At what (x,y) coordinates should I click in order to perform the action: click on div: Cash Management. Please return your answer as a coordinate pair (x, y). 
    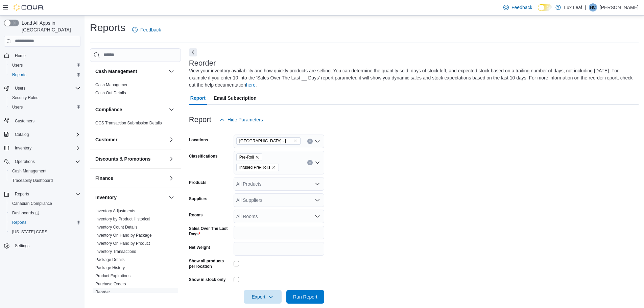
    Looking at the image, I should click on (135, 90).